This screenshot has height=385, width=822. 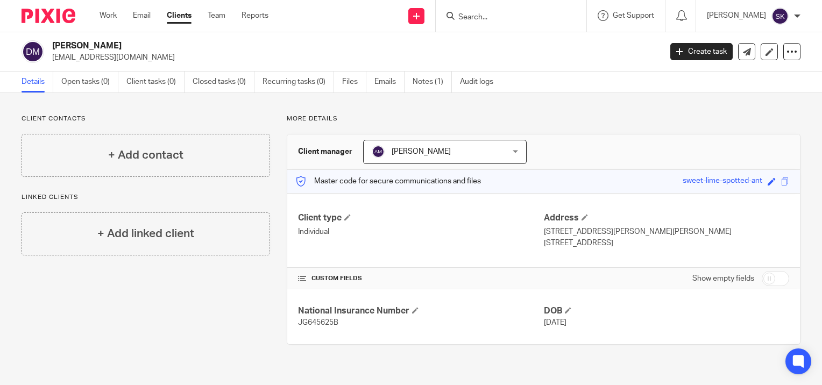 What do you see at coordinates (142, 16) in the screenshot?
I see `a: Email` at bounding box center [142, 16].